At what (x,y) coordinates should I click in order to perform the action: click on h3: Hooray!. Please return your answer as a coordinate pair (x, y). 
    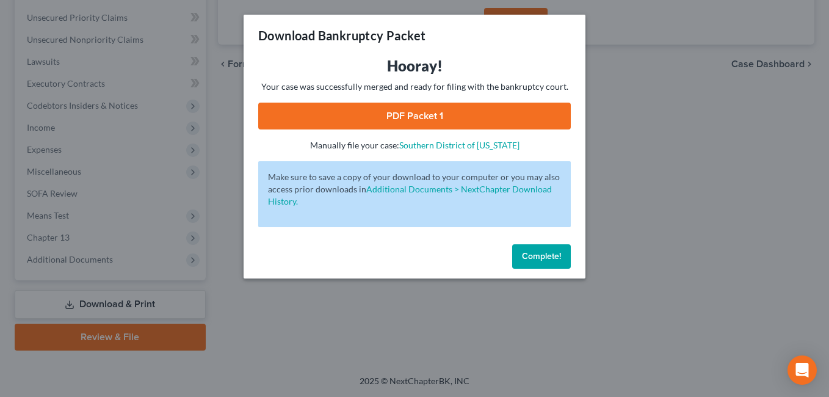
    Looking at the image, I should click on (415, 66).